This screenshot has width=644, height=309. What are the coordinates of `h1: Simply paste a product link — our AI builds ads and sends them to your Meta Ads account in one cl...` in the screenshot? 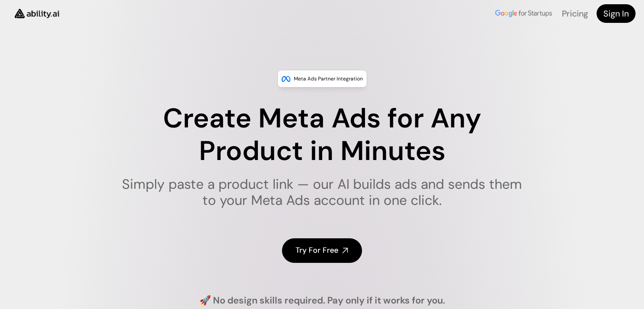 It's located at (322, 192).